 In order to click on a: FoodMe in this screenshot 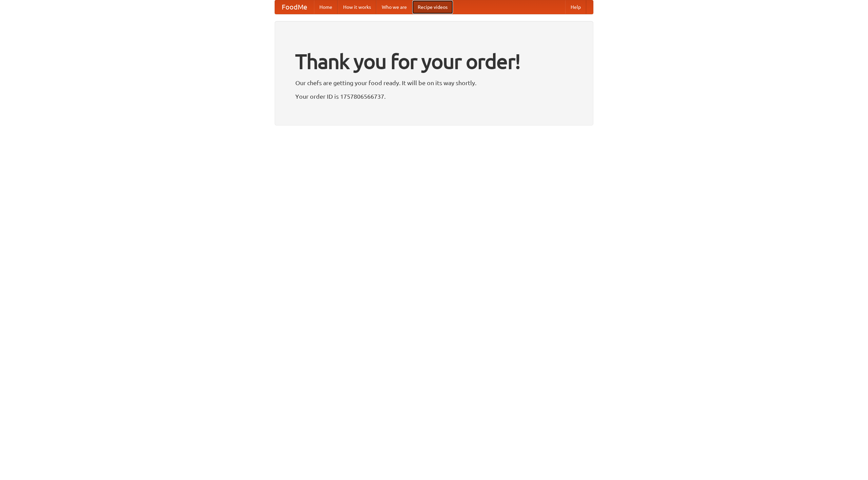, I will do `click(295, 7)`.